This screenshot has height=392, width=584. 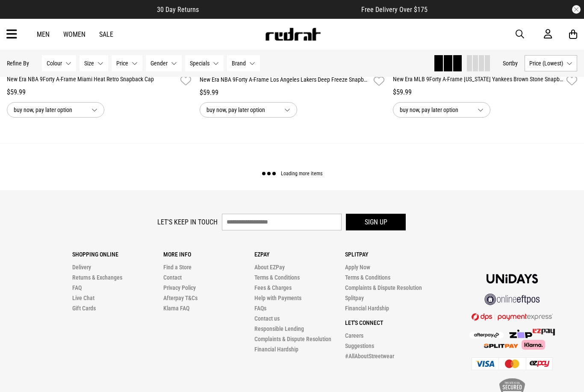 I want to click on span: Loading more items, so click(x=301, y=174).